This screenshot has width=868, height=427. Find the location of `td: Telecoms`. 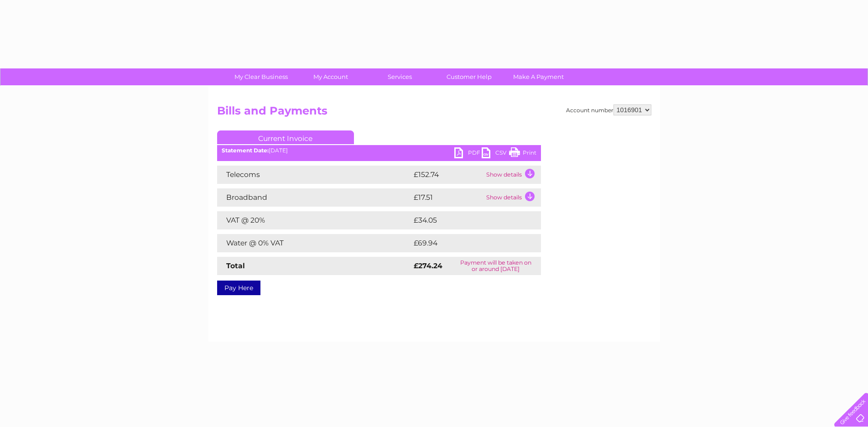

td: Telecoms is located at coordinates (314, 175).